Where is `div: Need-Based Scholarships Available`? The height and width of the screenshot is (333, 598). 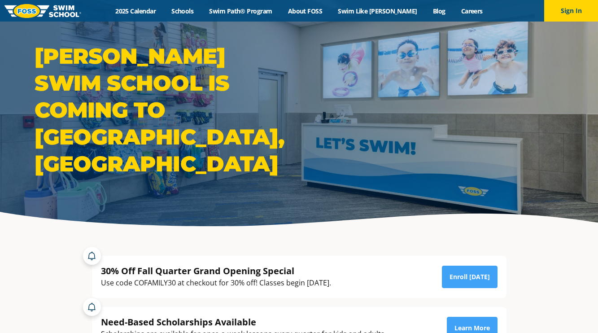 div: Need-Based Scholarships Available is located at coordinates (244, 322).